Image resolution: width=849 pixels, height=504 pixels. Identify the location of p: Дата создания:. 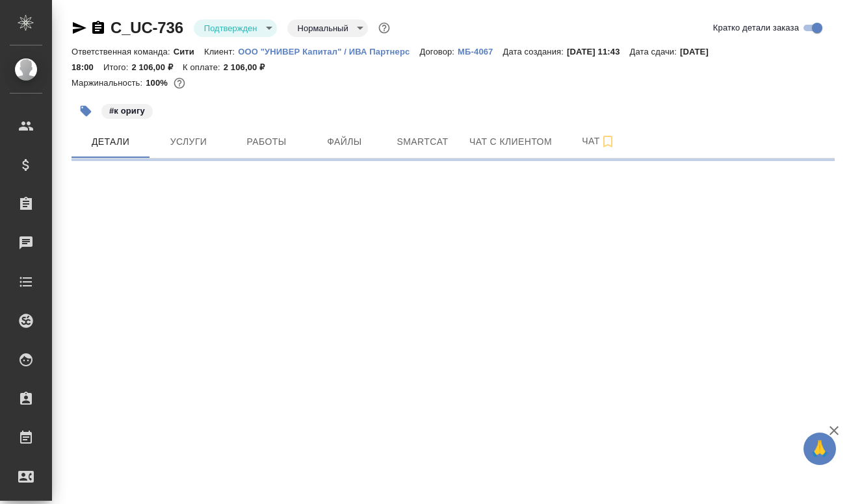
(535, 51).